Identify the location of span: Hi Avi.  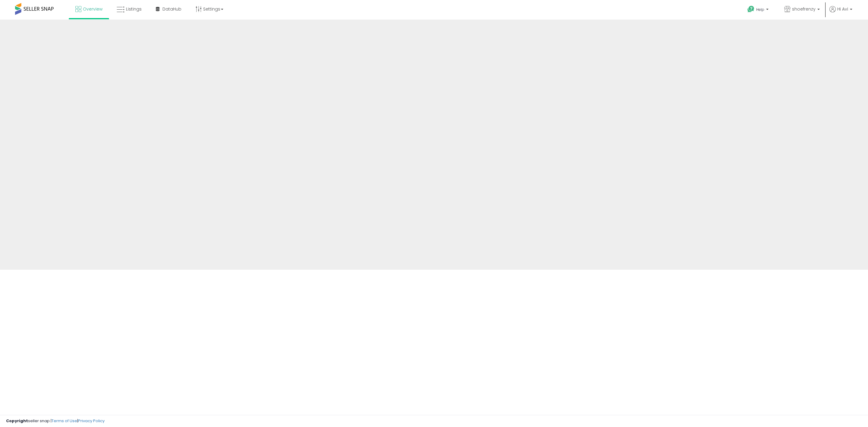
(842, 9).